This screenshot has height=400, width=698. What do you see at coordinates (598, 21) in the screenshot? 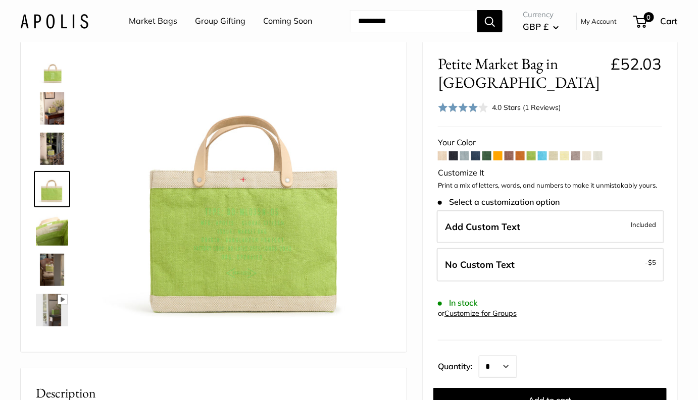
I see `a: My Account` at bounding box center [598, 21].